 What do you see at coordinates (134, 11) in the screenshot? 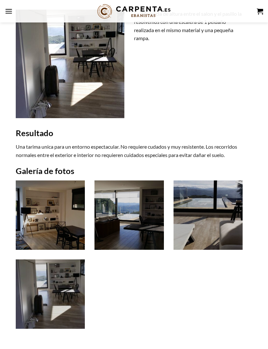
I see `img: Carpenta.es` at bounding box center [134, 11].